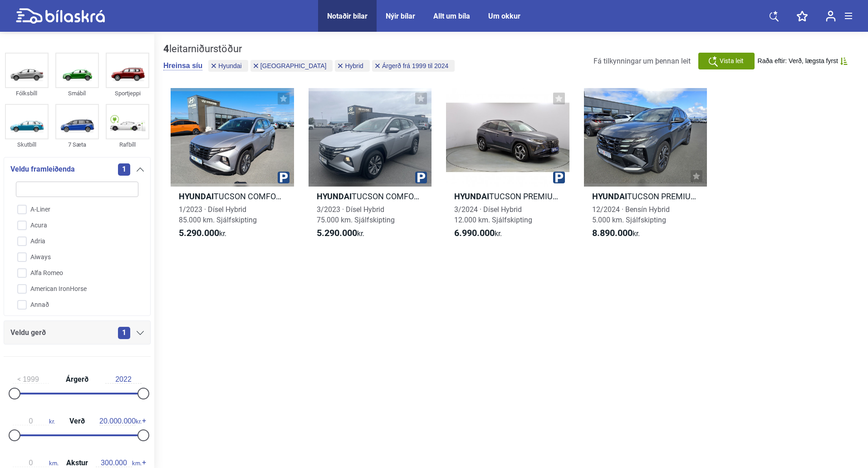  I want to click on span: Veldu framleiðenda, so click(42, 169).